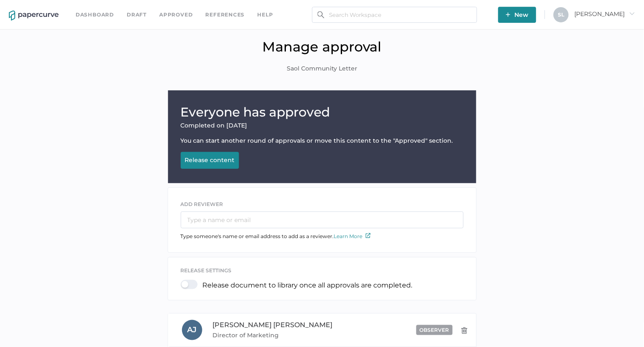 Image resolution: width=644 pixels, height=347 pixels. Describe the element at coordinates (225, 15) in the screenshot. I see `a: References` at that location.